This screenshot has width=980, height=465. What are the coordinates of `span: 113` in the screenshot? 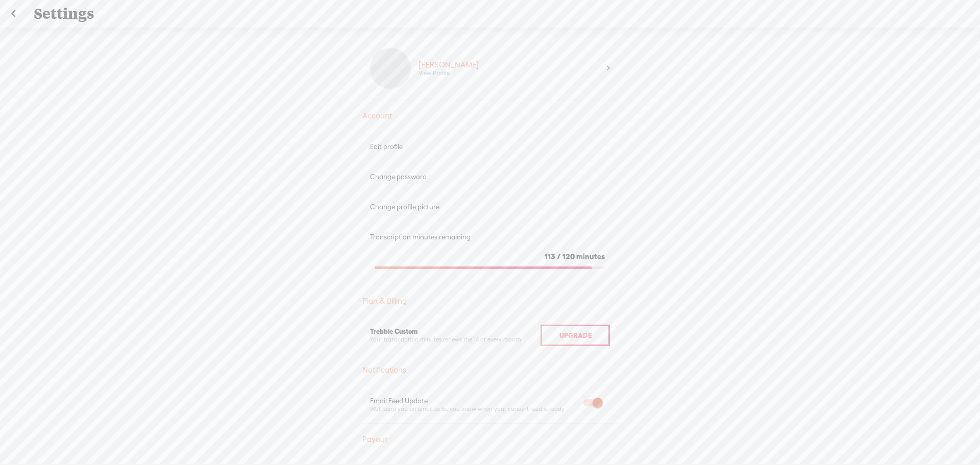 It's located at (550, 256).